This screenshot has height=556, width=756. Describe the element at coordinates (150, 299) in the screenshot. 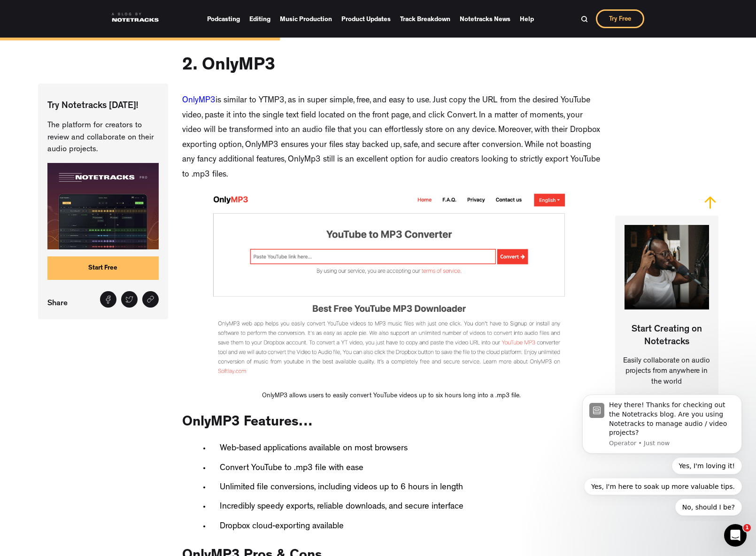

I see `img: Share link icon` at that location.